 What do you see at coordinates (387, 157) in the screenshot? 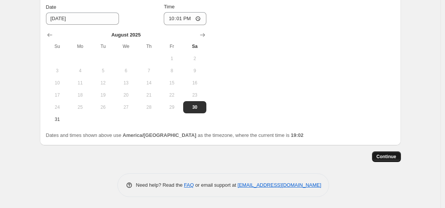
I see `button: Continue` at bounding box center [387, 157].